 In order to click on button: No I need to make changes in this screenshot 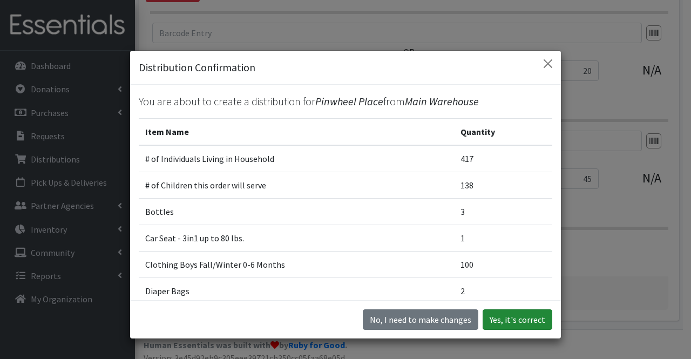, I will do `click(421, 320)`.